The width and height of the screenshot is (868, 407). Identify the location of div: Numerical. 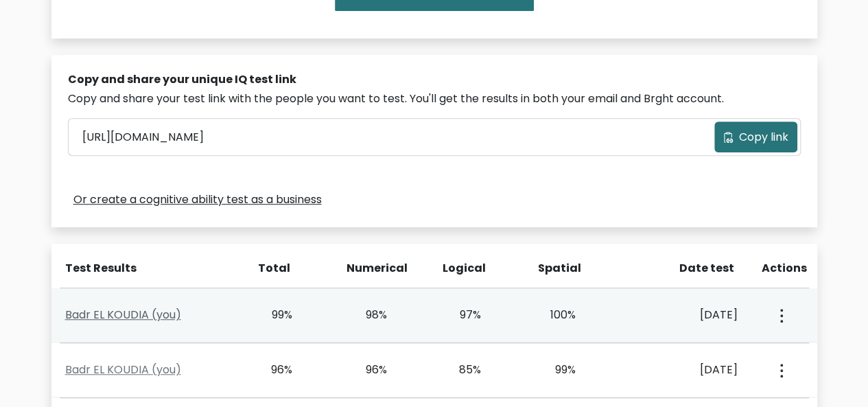
(366, 269).